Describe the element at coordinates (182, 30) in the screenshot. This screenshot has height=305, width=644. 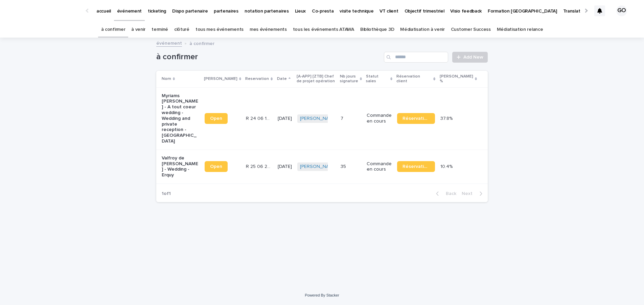
I see `a: clôturé` at that location.